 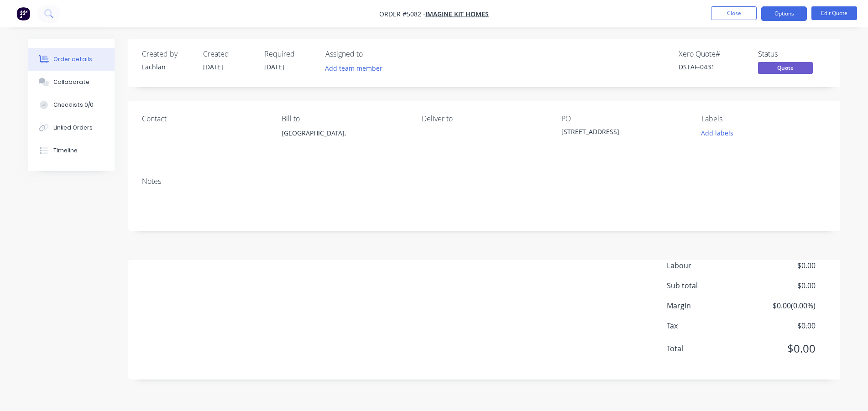 What do you see at coordinates (65, 150) in the screenshot?
I see `div: Timeline` at bounding box center [65, 150].